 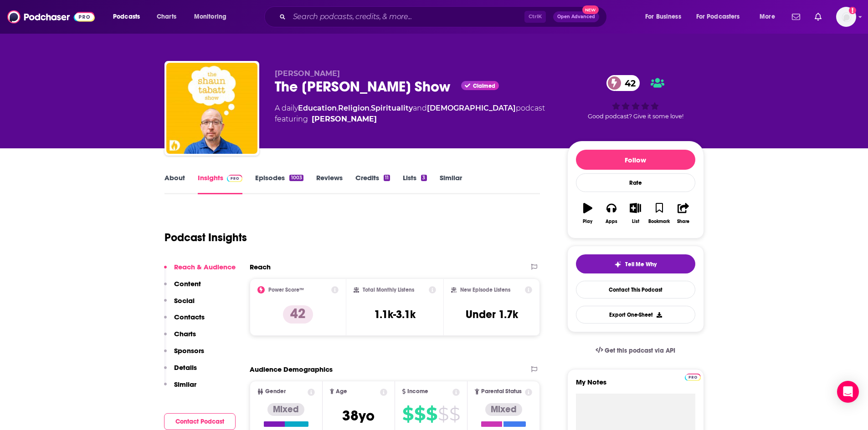 I want to click on span: For Podcasters, so click(x=718, y=17).